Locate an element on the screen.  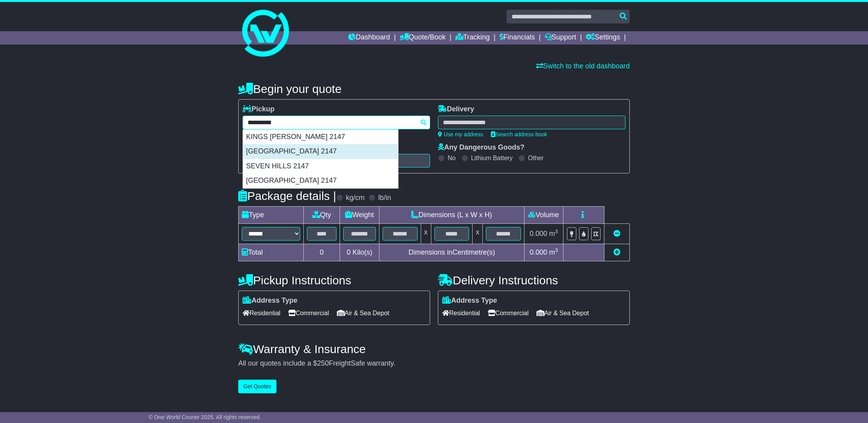
td: Total is located at coordinates (271, 253).